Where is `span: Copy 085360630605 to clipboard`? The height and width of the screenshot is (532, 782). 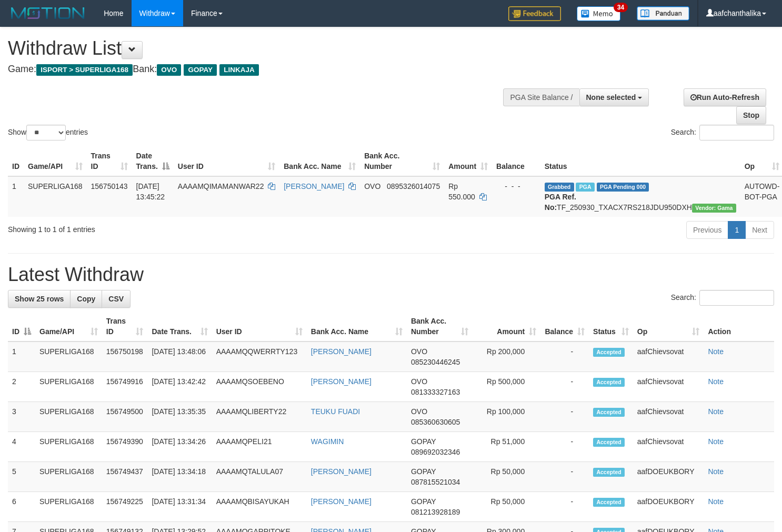
span: Copy 085360630605 to clipboard is located at coordinates (435, 422).